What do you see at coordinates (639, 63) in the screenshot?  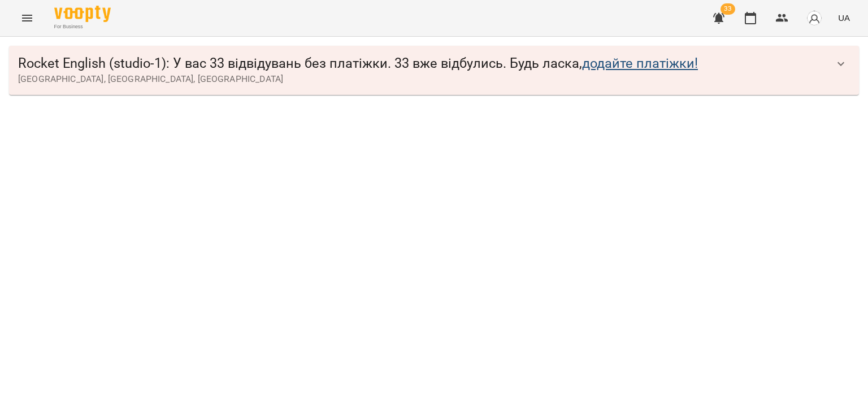 I see `a: додайте платіжки!` at bounding box center [639, 63].